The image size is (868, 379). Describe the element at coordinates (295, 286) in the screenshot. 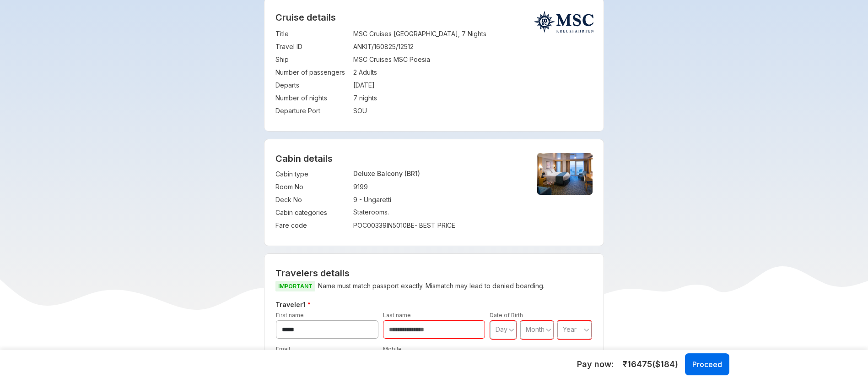

I see `span: IMPORTANT` at that location.